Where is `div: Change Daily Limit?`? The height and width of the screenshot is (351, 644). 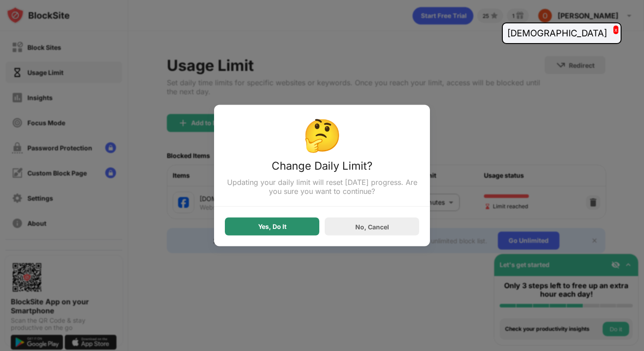 div: Change Daily Limit? is located at coordinates (322, 168).